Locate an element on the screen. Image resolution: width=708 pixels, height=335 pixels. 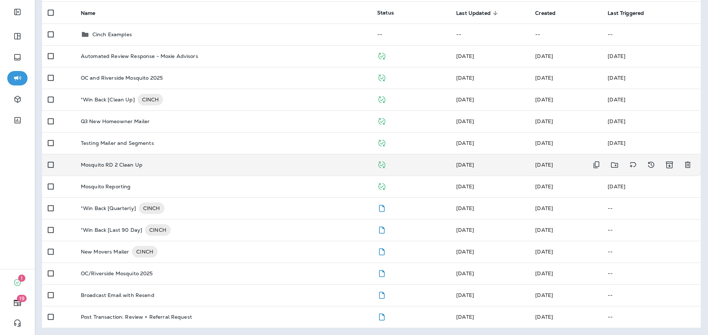
p: Mosquito Reporting is located at coordinates (106, 187).